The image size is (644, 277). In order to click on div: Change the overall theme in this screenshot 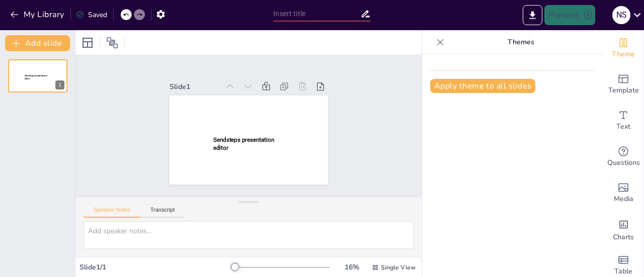, I will do `click(623, 48)`.